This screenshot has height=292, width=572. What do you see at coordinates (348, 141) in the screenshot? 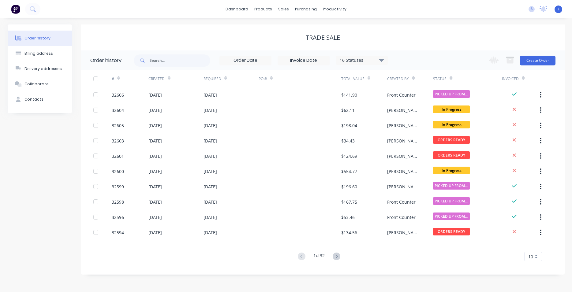
I see `div: $34.43` at bounding box center [348, 141].